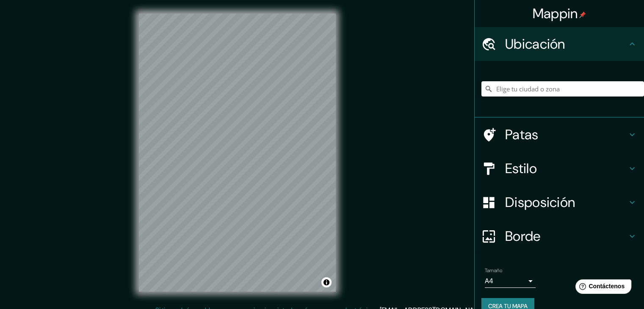 Image resolution: width=644 pixels, height=309 pixels. Describe the element at coordinates (521, 169) in the screenshot. I see `font: Estilo` at that location.